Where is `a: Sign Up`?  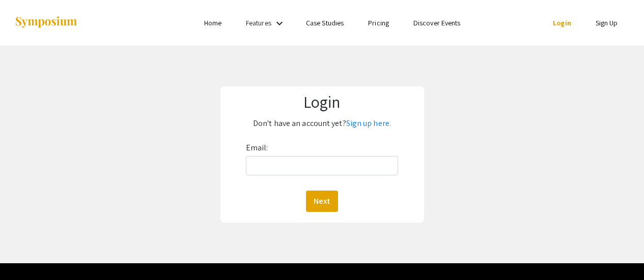
a: Sign Up is located at coordinates (607, 23).